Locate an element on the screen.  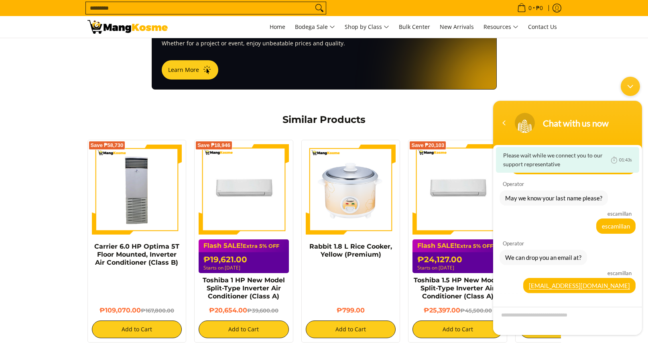
h6: ₱20,654.00 is located at coordinates (243, 310).